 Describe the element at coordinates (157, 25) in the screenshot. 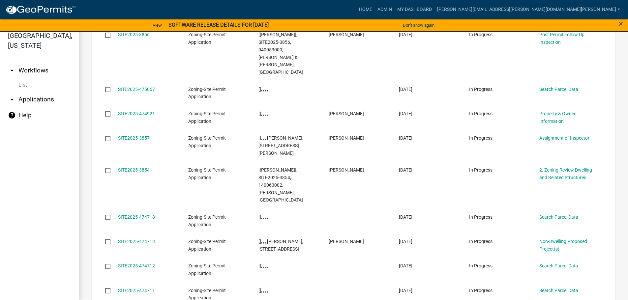

I see `a: View` at that location.